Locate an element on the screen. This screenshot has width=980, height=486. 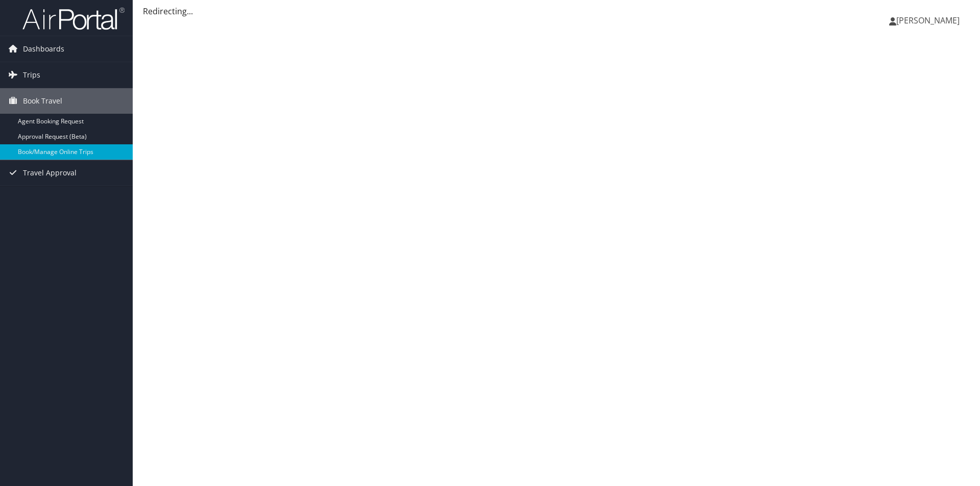
img: airportal-logo.png is located at coordinates (73, 18).